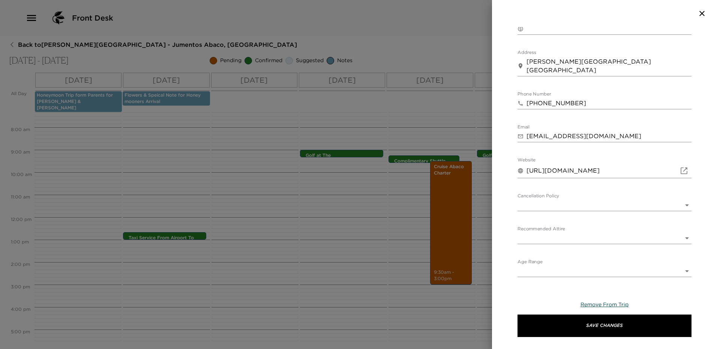 This screenshot has height=349, width=717. Describe the element at coordinates (523, 127) in the screenshot. I see `label: Email` at that location.